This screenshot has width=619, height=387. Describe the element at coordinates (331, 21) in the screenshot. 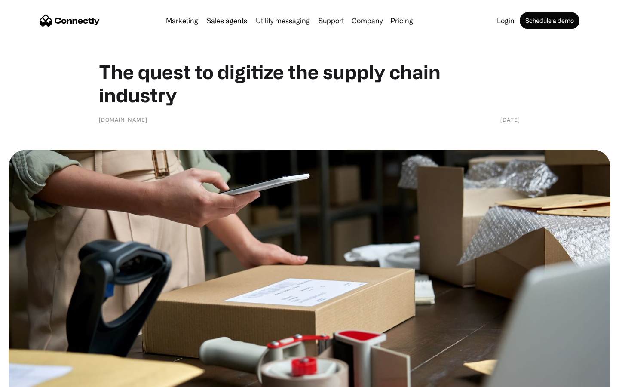

I see `a: Support` at that location.